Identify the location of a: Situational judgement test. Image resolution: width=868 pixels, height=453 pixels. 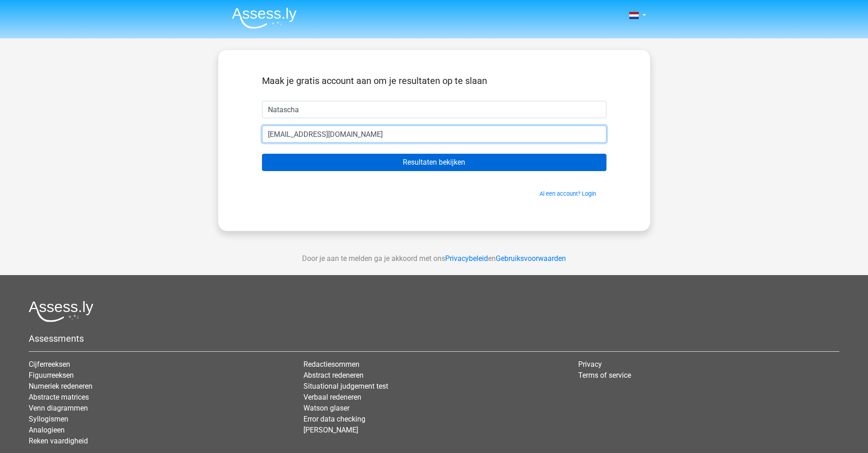
(346, 385).